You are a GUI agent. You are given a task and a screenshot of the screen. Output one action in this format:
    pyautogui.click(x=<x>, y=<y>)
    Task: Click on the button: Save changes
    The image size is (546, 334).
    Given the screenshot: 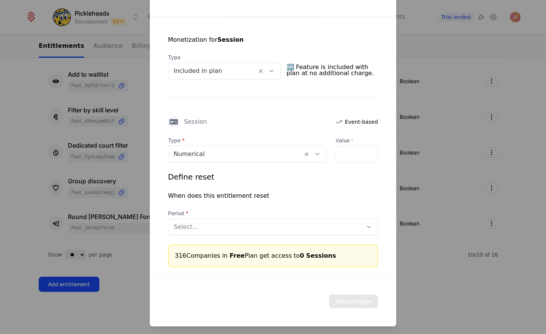 What is the action you would take?
    pyautogui.click(x=353, y=301)
    